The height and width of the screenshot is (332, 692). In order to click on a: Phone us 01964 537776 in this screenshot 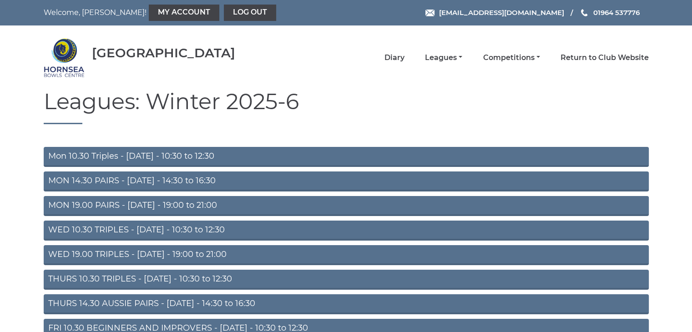, I will do `click(610, 12)`.